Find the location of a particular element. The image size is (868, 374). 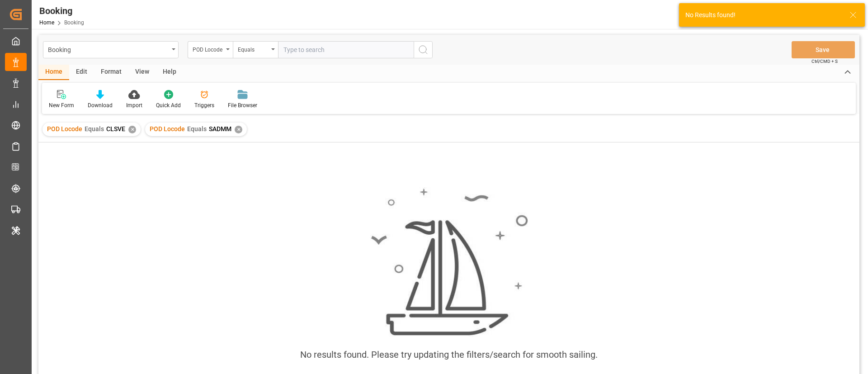

div: Import is located at coordinates (134, 105).